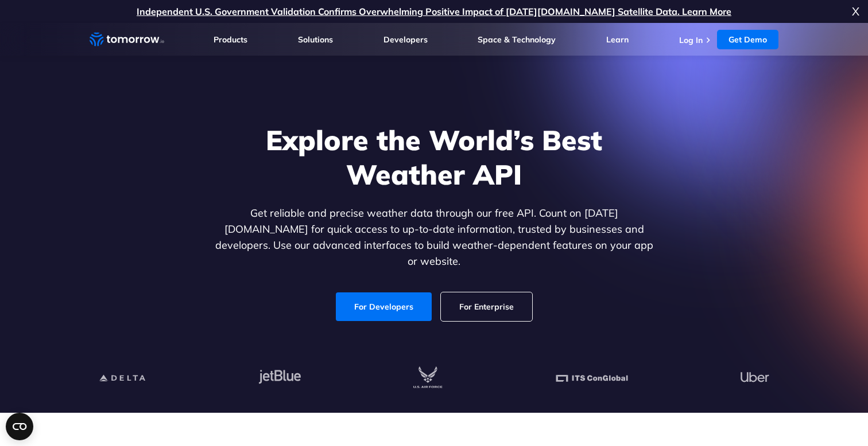 The height and width of the screenshot is (446, 868). Describe the element at coordinates (486, 307) in the screenshot. I see `a: For Enterprise` at that location.